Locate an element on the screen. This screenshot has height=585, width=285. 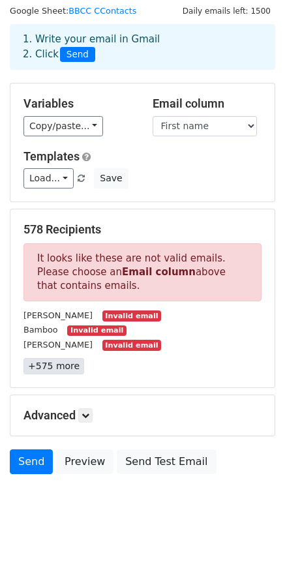
div: Chat Widget is located at coordinates (252, 554).